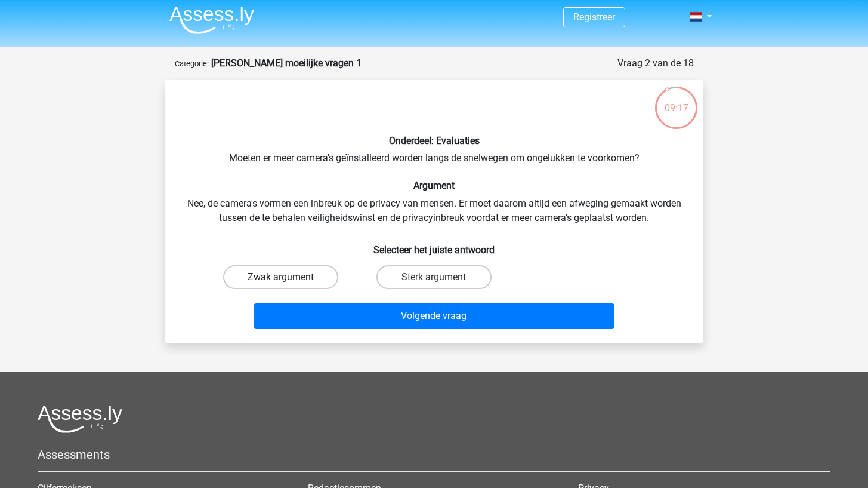 The width and height of the screenshot is (868, 488). What do you see at coordinates (434, 316) in the screenshot?
I see `button: Volgende vraag` at bounding box center [434, 316].